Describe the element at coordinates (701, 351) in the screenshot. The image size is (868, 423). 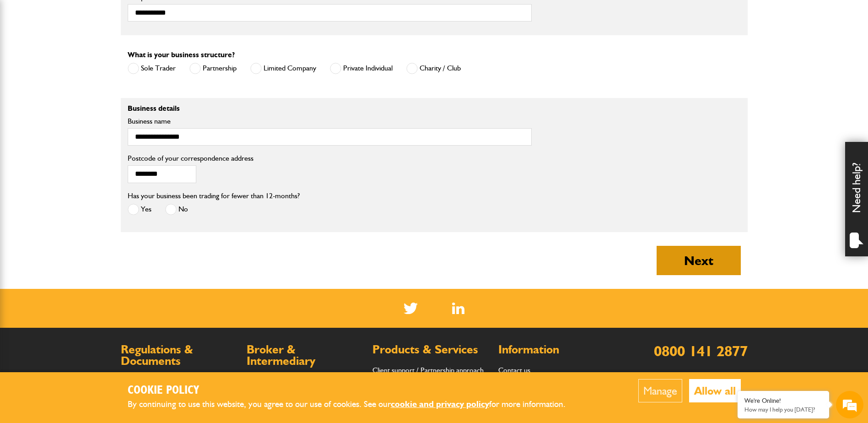
I see `a: 0800 141 2877` at that location.